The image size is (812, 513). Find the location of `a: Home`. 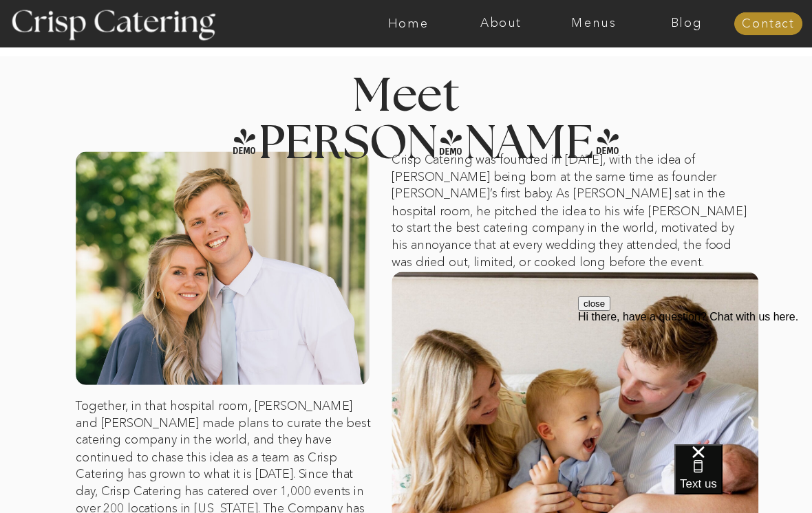

a: Home is located at coordinates (408, 24).